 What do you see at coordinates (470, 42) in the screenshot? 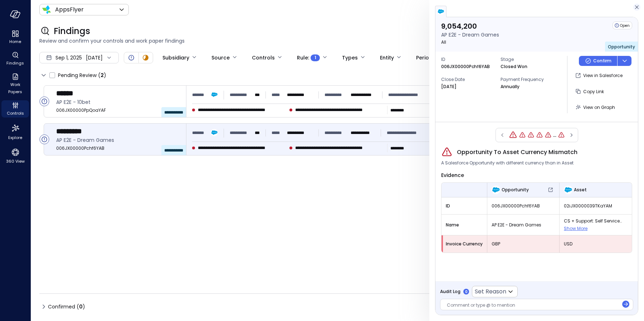
I see `p: All` at bounding box center [470, 42].